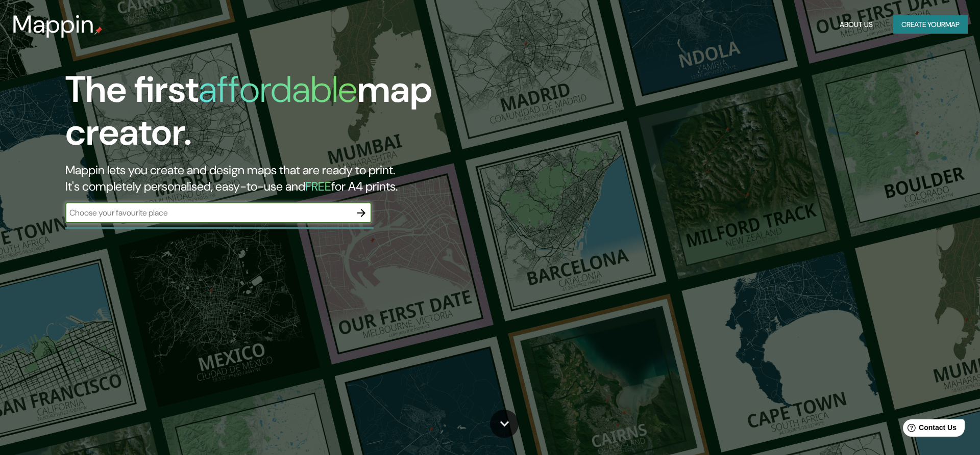  Describe the element at coordinates (310, 178) in the screenshot. I see `h2: Mappin lets you create and design maps that are ready to print. It's completely personalised, eas...` at that location.